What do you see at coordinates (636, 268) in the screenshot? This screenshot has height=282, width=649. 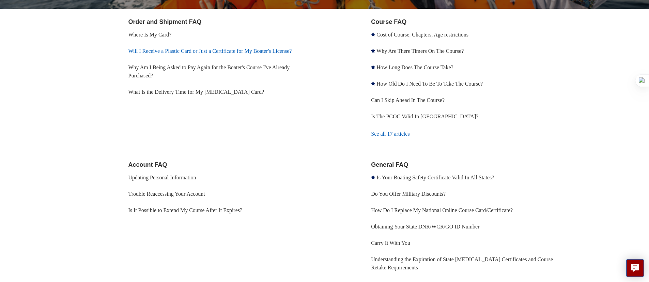 I see `div: Live chat` at bounding box center [636, 268].